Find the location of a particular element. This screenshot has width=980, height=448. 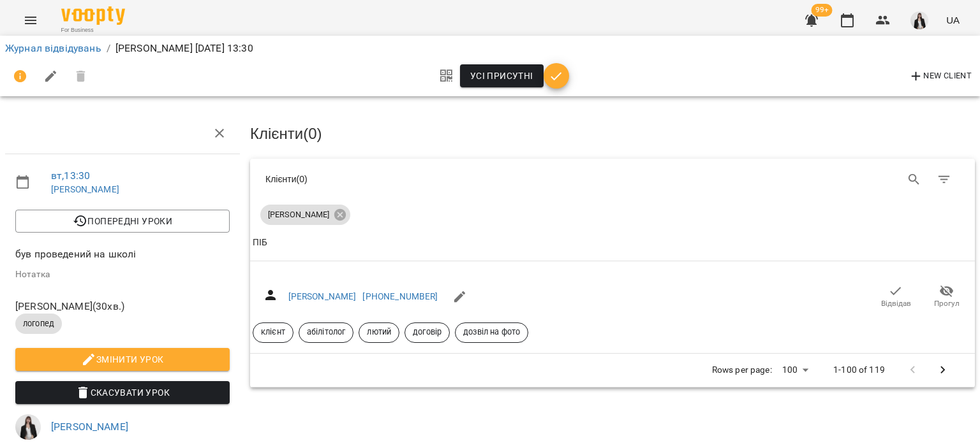

span: New Client is located at coordinates (940, 76).